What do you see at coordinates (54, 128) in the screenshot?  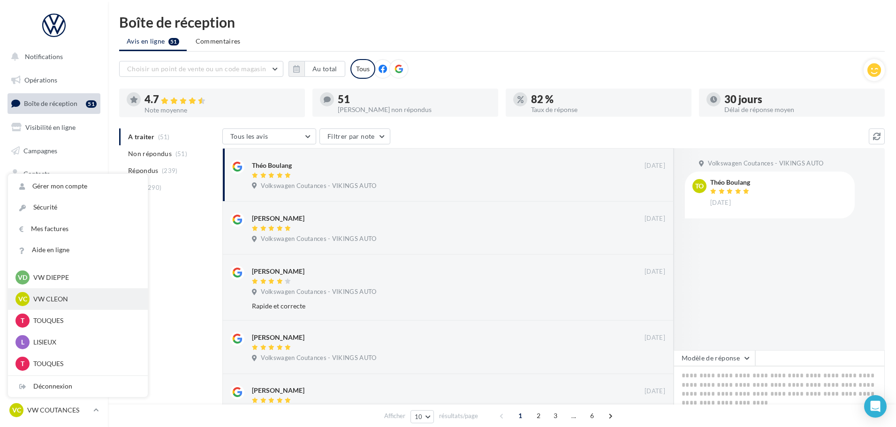 I see `a: Visibilité en ligne` at bounding box center [54, 128].